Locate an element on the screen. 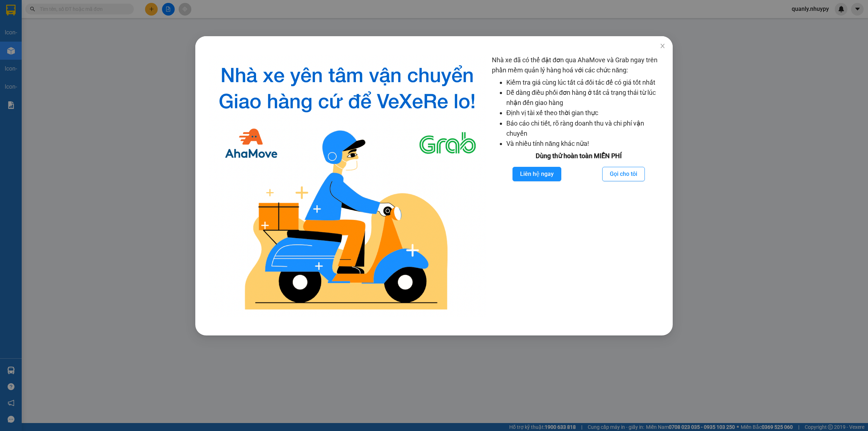 The image size is (868, 431). button: Close is located at coordinates (662, 46).